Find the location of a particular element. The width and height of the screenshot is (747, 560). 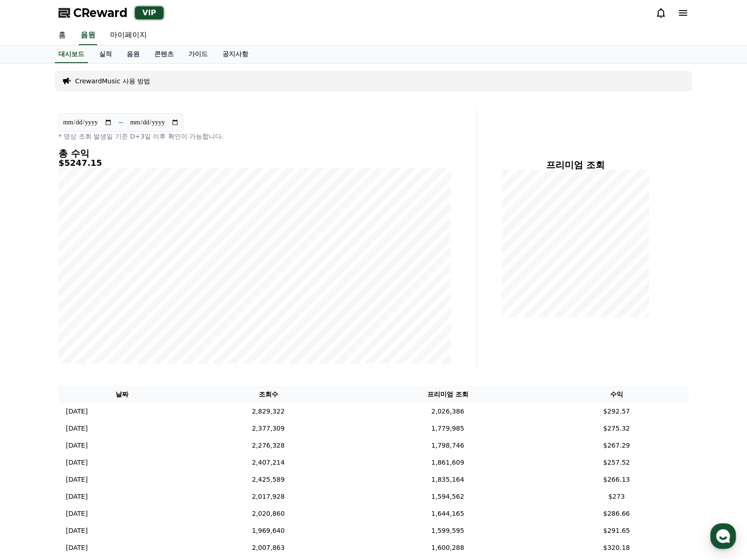

th: 프리미엄 조회 is located at coordinates (448, 394).